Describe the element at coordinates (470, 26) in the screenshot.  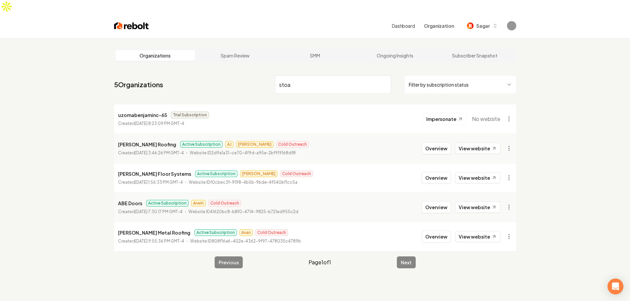
I see `img: Sagar` at that location.